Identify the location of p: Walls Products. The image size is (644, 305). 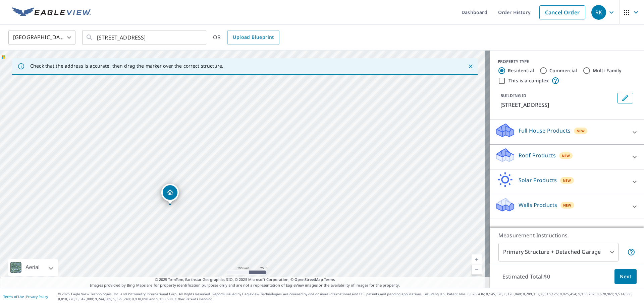
(537, 205).